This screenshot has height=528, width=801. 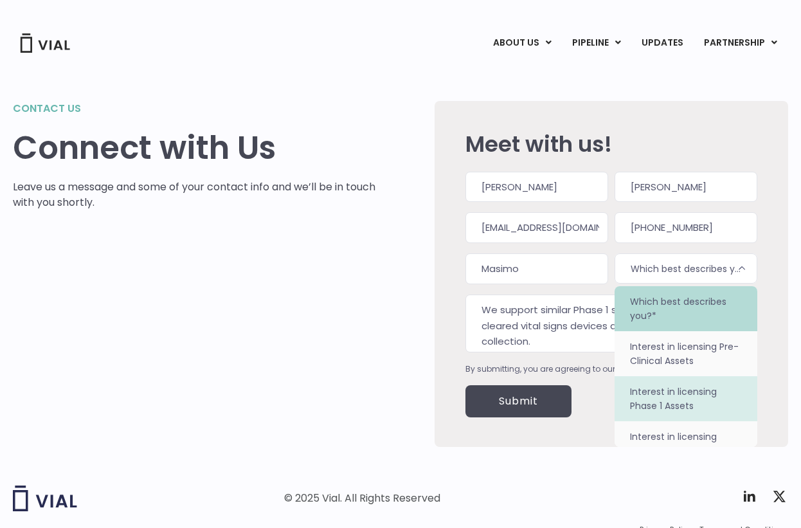 What do you see at coordinates (611, 144) in the screenshot?
I see `h2: Meet with us!` at bounding box center [611, 144].